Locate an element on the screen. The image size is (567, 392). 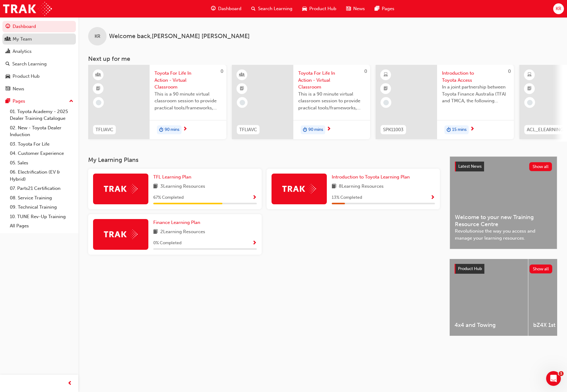
a: 03. Toyota For Life is located at coordinates (41, 144).